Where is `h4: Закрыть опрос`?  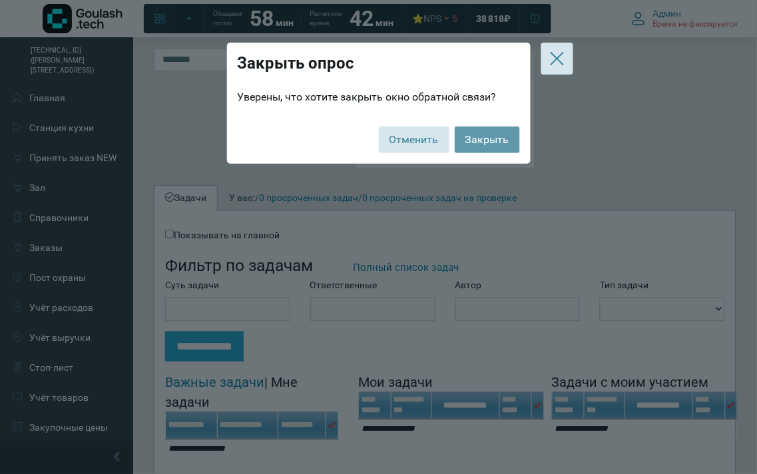
h4: Закрыть опрос is located at coordinates (379, 63).